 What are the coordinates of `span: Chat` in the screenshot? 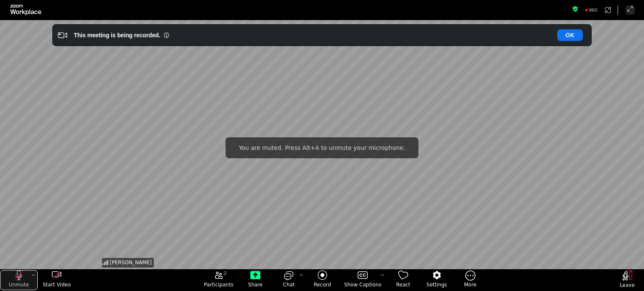 It's located at (289, 285).